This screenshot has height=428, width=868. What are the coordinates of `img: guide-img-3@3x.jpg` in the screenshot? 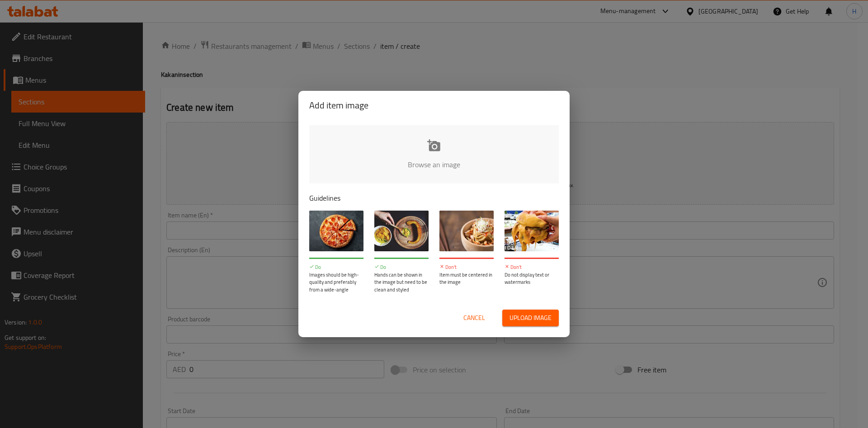 It's located at (466, 231).